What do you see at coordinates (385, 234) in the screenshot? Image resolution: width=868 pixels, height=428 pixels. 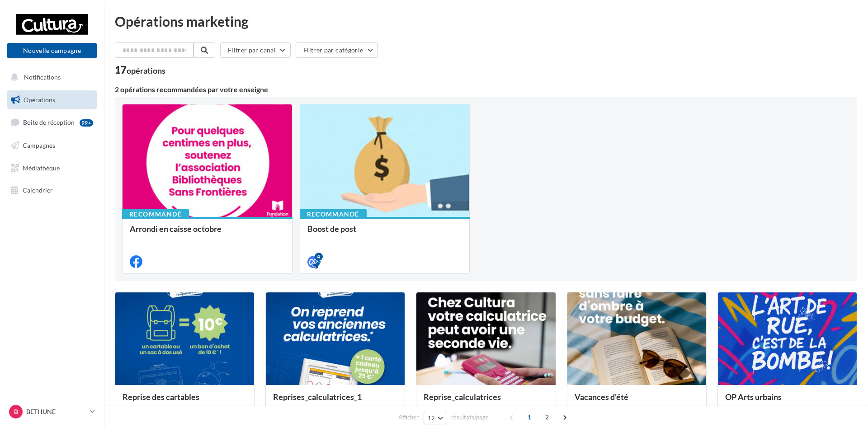 I see `div: Boost de post` at bounding box center [385, 234].